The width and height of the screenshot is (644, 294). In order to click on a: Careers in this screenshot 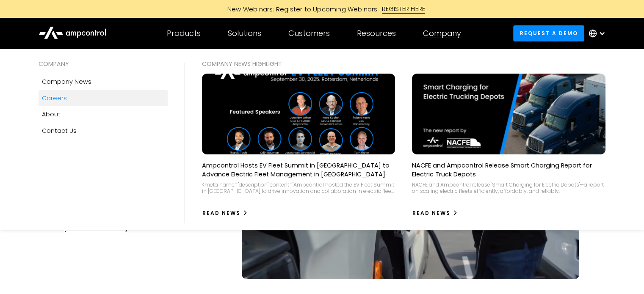, I will do `click(103, 98)`.